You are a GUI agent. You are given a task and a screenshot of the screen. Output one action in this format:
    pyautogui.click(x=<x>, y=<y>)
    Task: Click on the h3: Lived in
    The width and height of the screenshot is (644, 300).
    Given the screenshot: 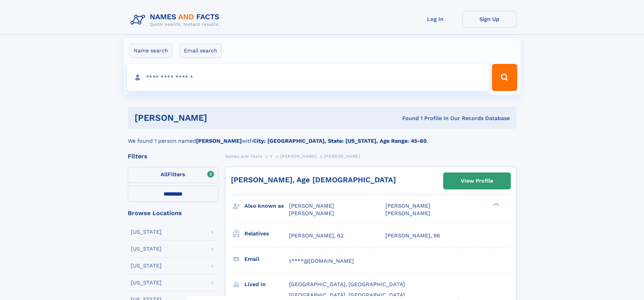 What is the action you would take?
    pyautogui.click(x=267, y=284)
    